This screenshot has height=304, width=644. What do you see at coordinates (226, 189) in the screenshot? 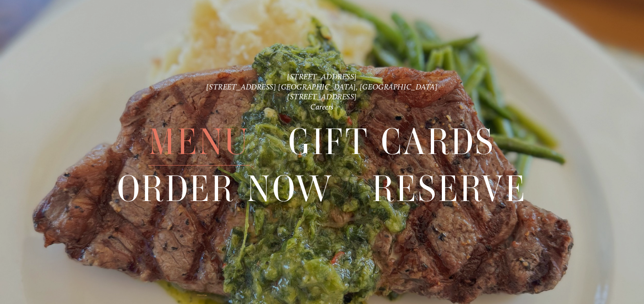
I see `span: Order Now` at bounding box center [226, 189].